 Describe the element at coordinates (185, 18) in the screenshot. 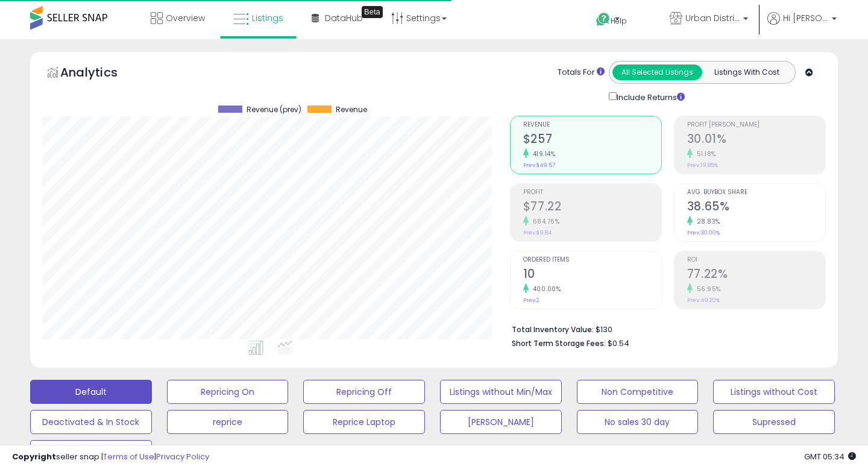

I see `span: Overview` at that location.